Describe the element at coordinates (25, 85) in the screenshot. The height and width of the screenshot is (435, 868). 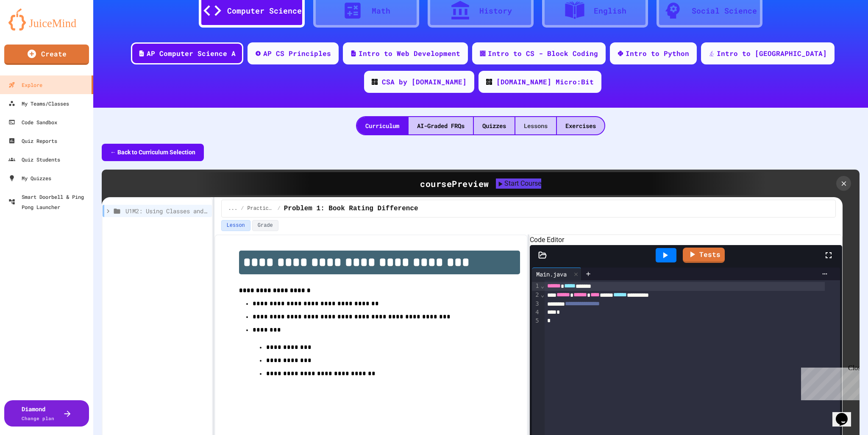
I see `div: Explore` at that location.